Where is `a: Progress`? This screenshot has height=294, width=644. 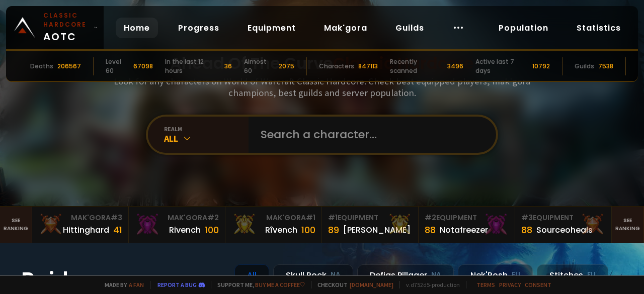
a: Progress is located at coordinates (199, 28).